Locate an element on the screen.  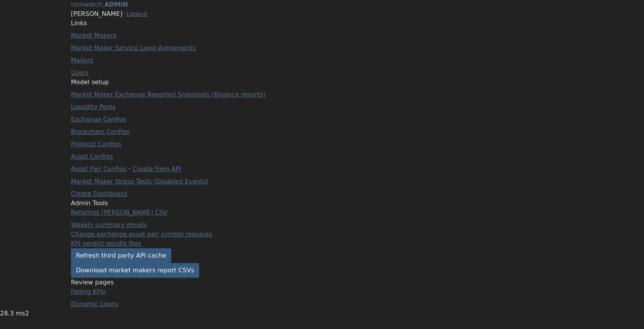
div: Review pages is located at coordinates (173, 283).